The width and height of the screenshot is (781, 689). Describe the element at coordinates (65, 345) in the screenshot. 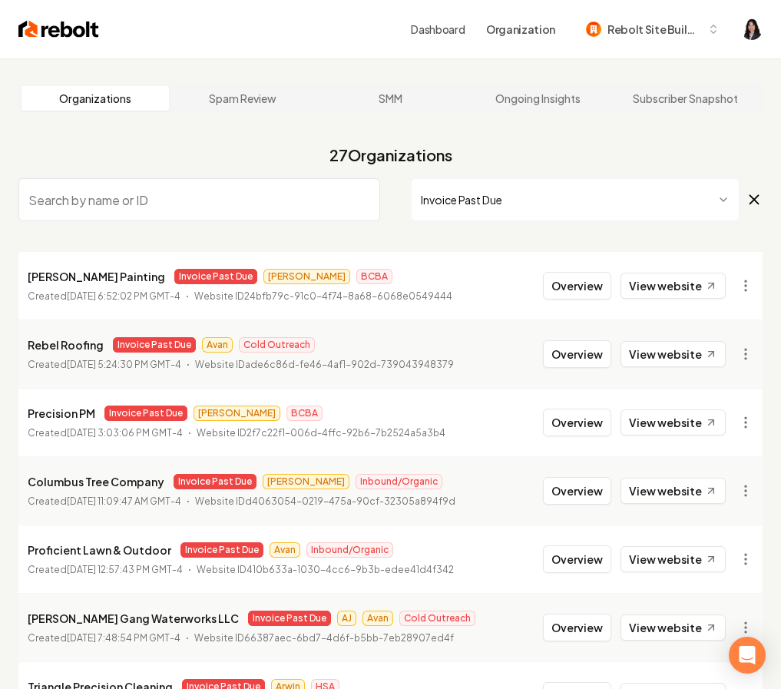

I see `p: Rebel Roofing` at that location.